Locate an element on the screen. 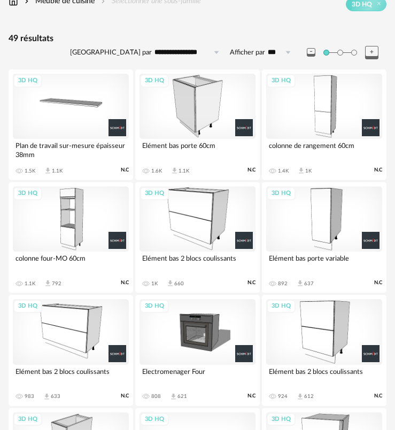 The height and width of the screenshot is (430, 395). div: Plan de travail sur-mesure épaisseur 38mm is located at coordinates (71, 150).